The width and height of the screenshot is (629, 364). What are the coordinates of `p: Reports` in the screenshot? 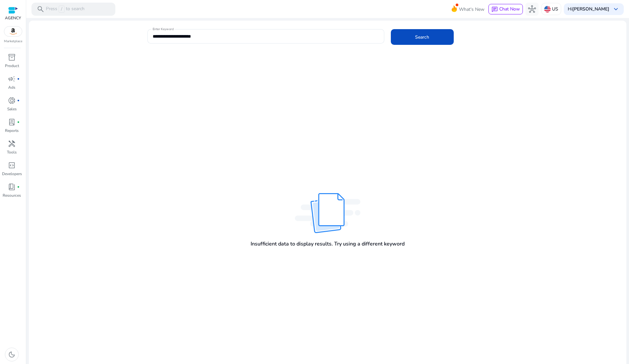 It's located at (12, 131).